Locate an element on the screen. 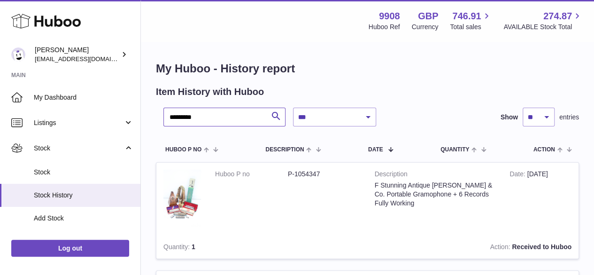 Image resolution: width=594 pixels, height=275 pixels. span: entries is located at coordinates (569, 117).